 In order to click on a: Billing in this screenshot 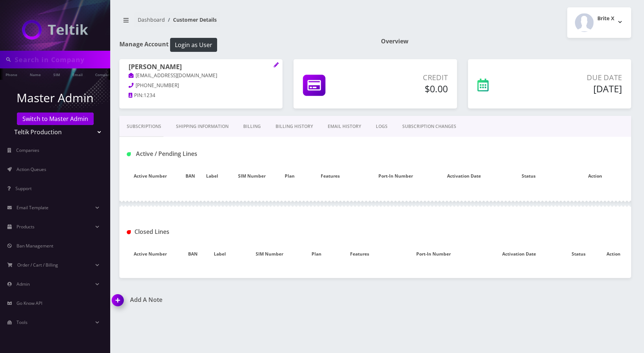, I will do `click(252, 127)`.